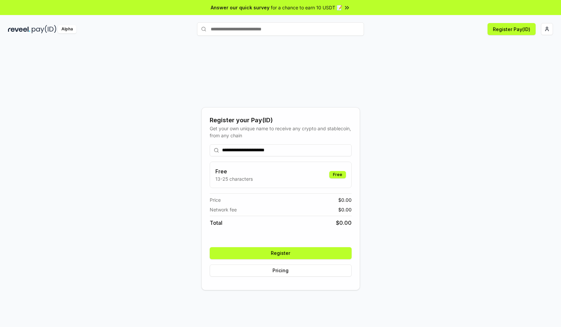 Image resolution: width=561 pixels, height=327 pixels. What do you see at coordinates (281, 120) in the screenshot?
I see `div: Register your Pay(ID)` at bounding box center [281, 120].